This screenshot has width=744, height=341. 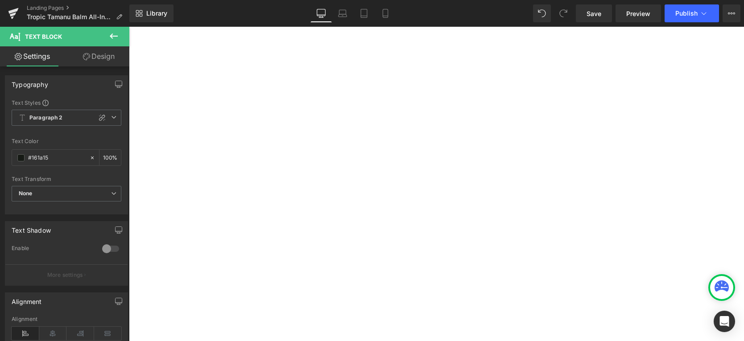 I want to click on button: Publish, so click(x=692, y=13).